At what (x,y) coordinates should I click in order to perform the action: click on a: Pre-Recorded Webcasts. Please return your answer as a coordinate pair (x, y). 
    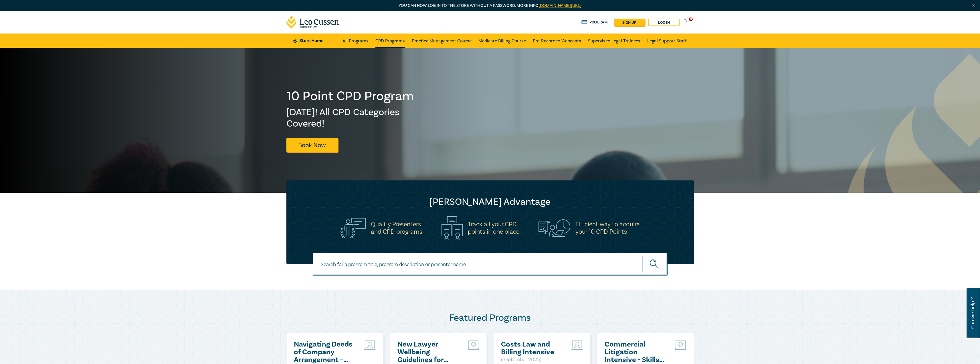
    Looking at the image, I should click on (557, 41).